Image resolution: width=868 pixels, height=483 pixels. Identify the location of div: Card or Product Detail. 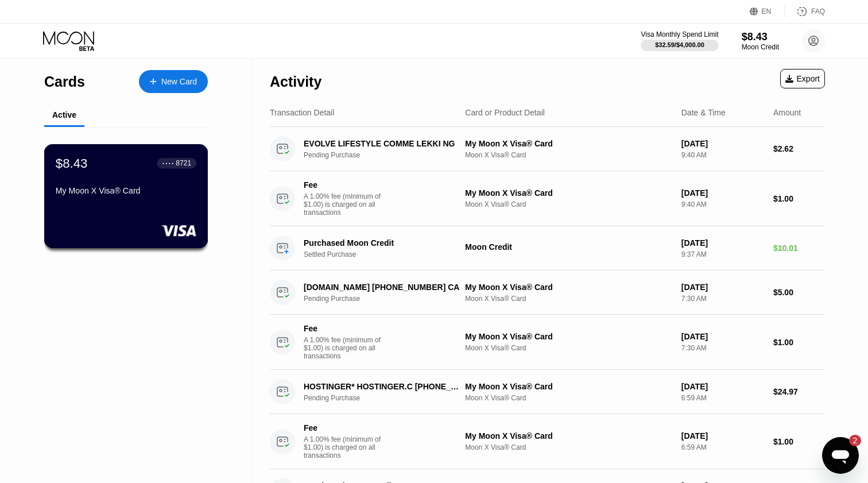
(505, 112).